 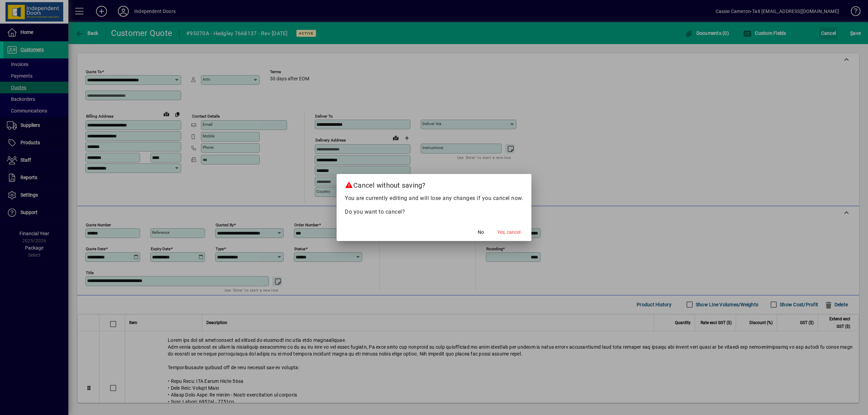 What do you see at coordinates (434, 184) in the screenshot?
I see `h2: Cancel without saving?` at bounding box center [434, 184].